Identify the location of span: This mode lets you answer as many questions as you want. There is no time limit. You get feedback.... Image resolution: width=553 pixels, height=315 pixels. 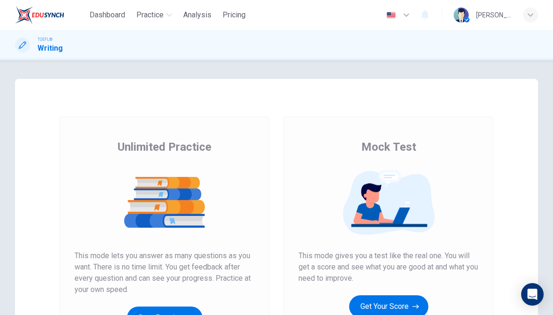
(165, 272).